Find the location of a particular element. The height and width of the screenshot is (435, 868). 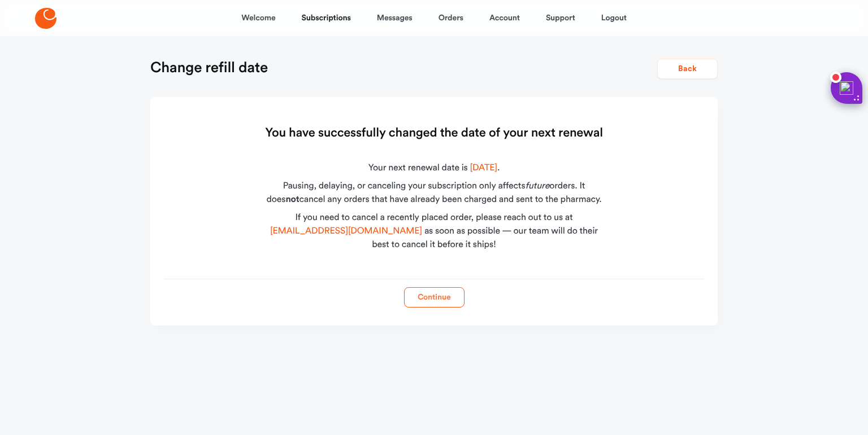

div: If you need to cancel a recently placed order, please reach out to us at as soon as possible — ou... is located at coordinates (434, 231).